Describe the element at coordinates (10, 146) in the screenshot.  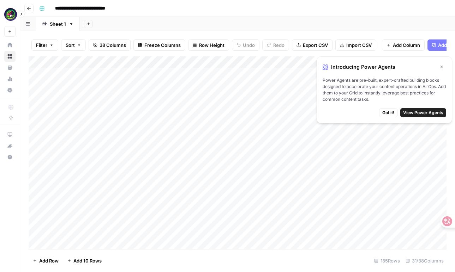
I see `button: What's new?` at that location.